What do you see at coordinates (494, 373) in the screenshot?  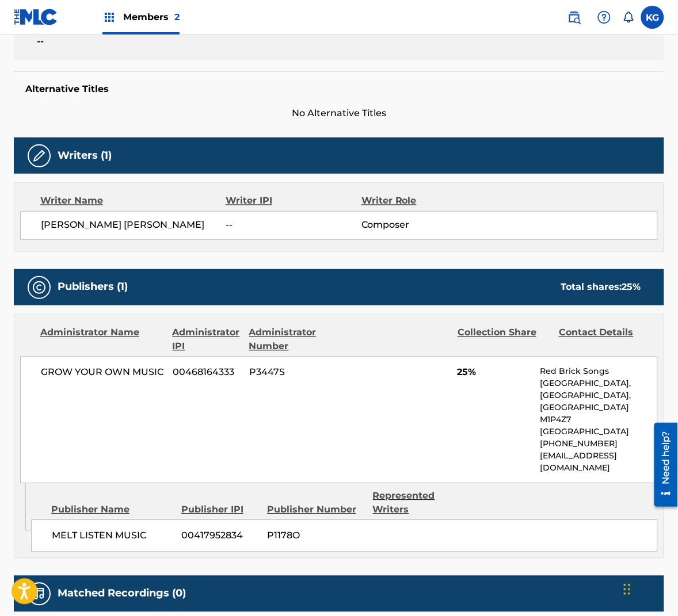 I see `span: 25%` at bounding box center [494, 373].